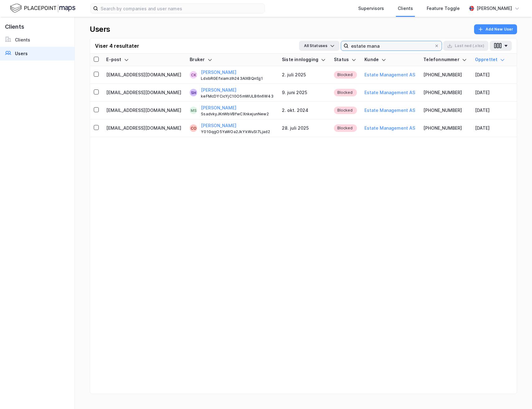 The image size is (532, 409). Describe the element at coordinates (304, 59) in the screenshot. I see `div: Siste innlogging` at that location.